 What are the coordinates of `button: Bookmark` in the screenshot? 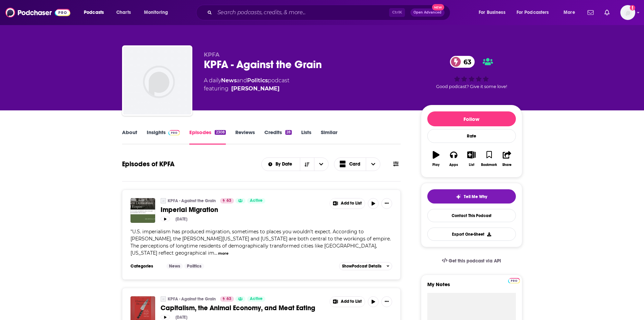 It's located at (490, 159).